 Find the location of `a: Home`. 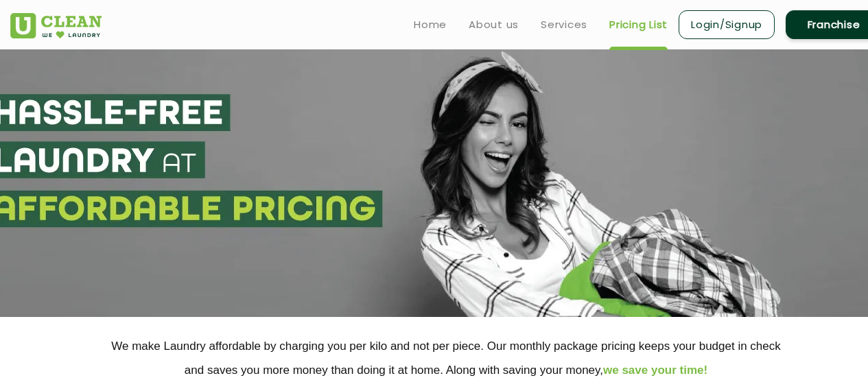

a: Home is located at coordinates (430, 25).